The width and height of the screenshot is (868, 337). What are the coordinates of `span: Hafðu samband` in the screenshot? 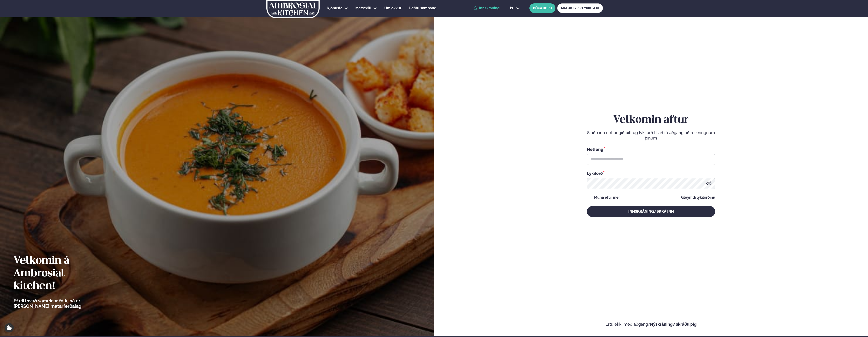 It's located at (423, 8).